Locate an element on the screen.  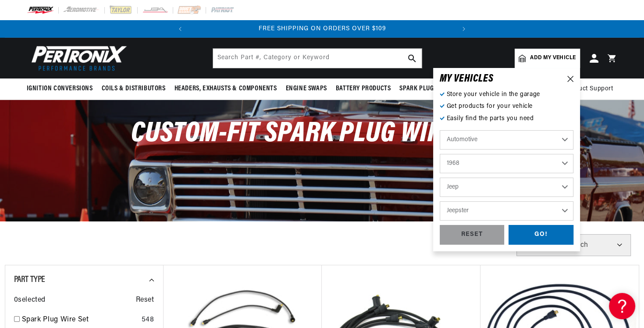
p: Get products for your vehicle is located at coordinates (506, 107).